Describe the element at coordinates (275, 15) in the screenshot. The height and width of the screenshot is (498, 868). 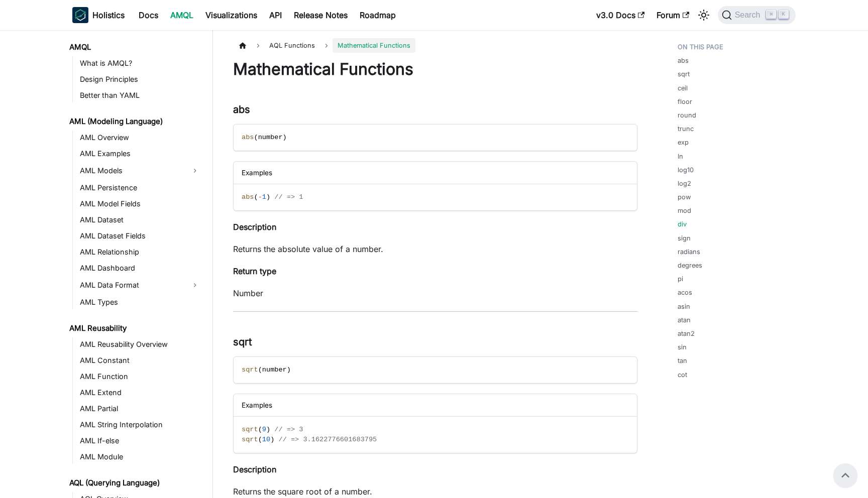
I see `a: API` at that location.